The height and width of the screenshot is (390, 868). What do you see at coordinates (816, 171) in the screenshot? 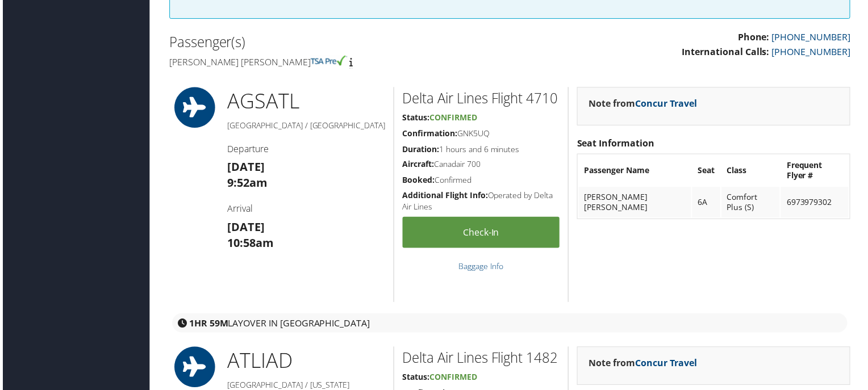
I see `th: Frequent Flyer #` at bounding box center [816, 171].